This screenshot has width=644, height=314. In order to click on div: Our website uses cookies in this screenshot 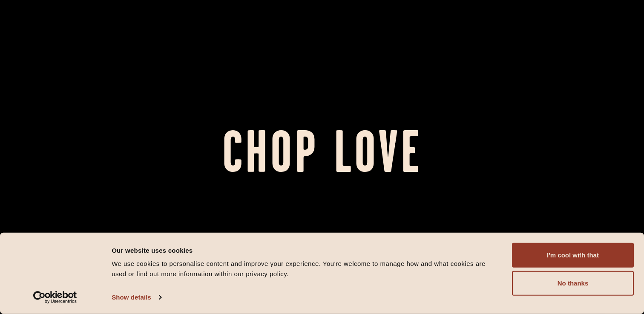, I will do `click(302, 250)`.